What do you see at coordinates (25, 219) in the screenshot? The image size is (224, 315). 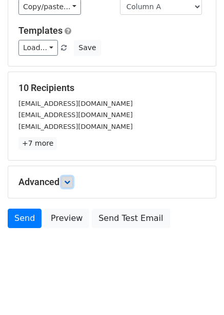 I see `a: Send` at bounding box center [25, 219].